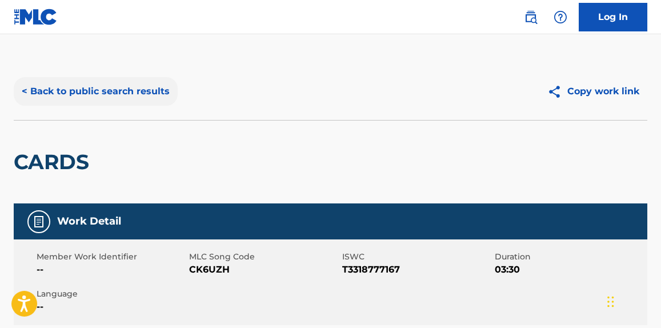 This screenshot has width=661, height=328. Describe the element at coordinates (111, 257) in the screenshot. I see `span: Member Work Identifier` at that location.